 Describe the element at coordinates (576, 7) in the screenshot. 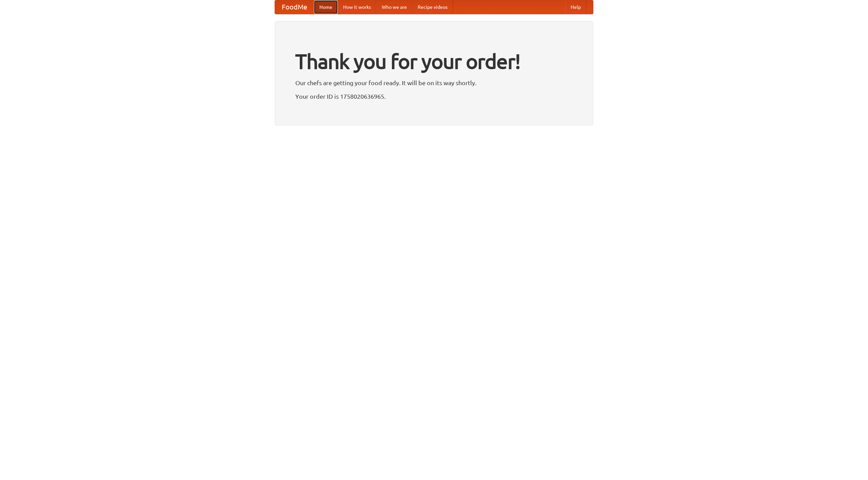

I see `a: Help` at that location.